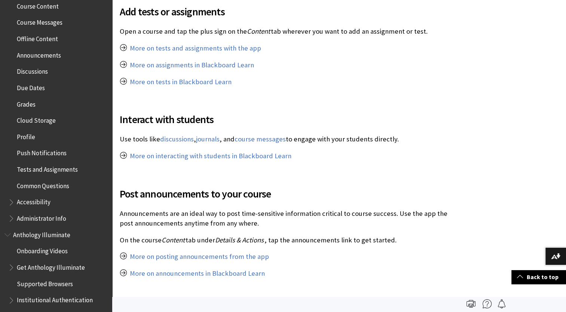 The width and height of the screenshot is (566, 312). What do you see at coordinates (283, 194) in the screenshot?
I see `span: Post announcements to your course` at bounding box center [283, 194].